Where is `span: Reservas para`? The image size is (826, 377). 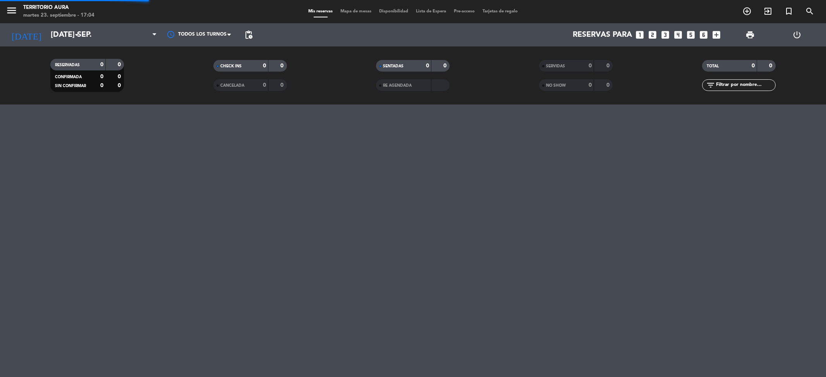
span: Reservas para is located at coordinates (602, 35).